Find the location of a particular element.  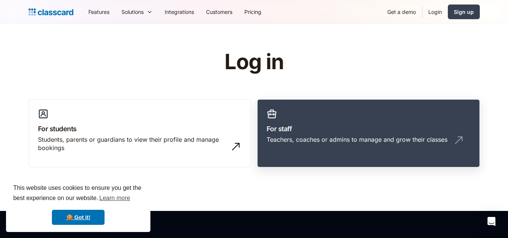

a: For studentsStudents, parents or guardians to view their profile and manage bookings is located at coordinates (140, 133).